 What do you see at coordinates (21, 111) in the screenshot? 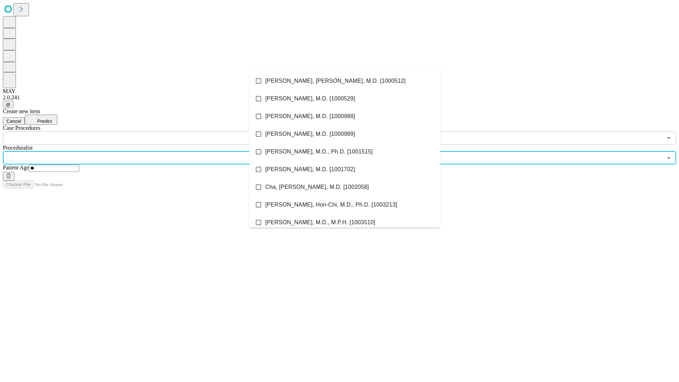
I see `span: Create new item` at bounding box center [21, 111].